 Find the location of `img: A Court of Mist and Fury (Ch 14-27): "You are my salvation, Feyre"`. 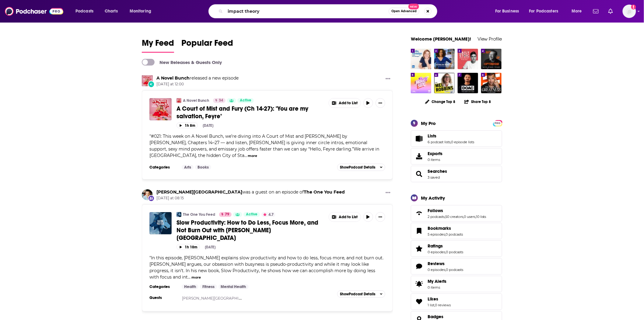

img: A Court of Mist and Fury (Ch 14-27): "You are my salvation, Feyre" is located at coordinates (161, 109).